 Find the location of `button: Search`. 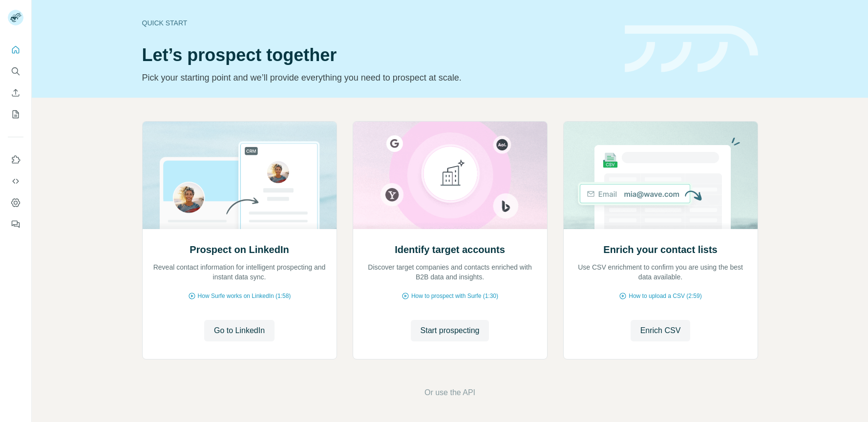

button: Search is located at coordinates (16, 71).